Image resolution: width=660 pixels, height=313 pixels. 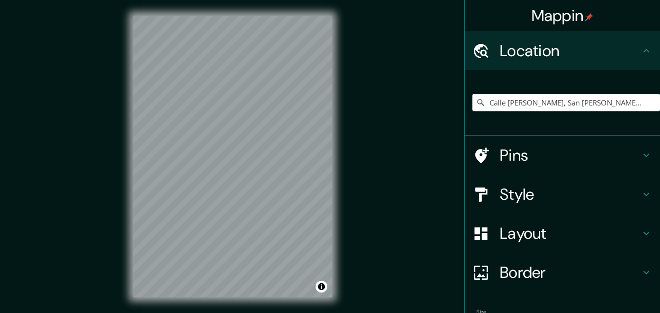 What do you see at coordinates (562, 155) in the screenshot?
I see `div: Pins` at bounding box center [562, 155].